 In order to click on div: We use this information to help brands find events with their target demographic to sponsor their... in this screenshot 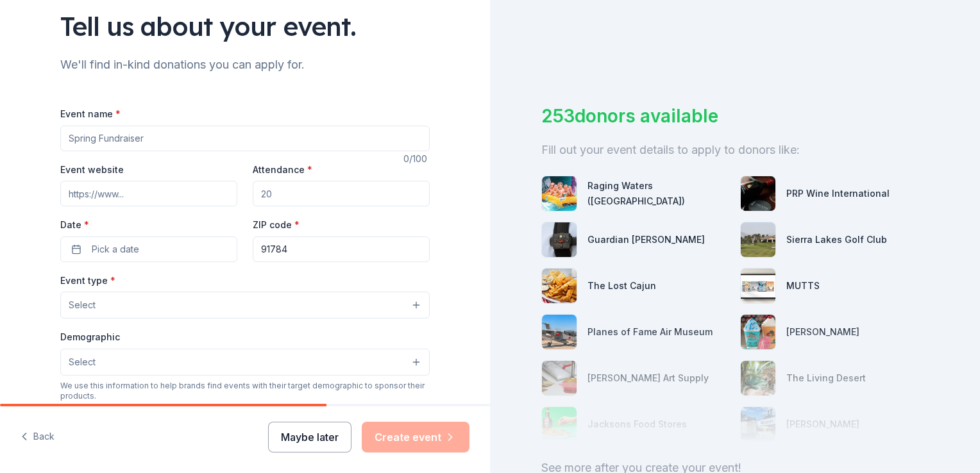, I will do `click(245, 391)`.